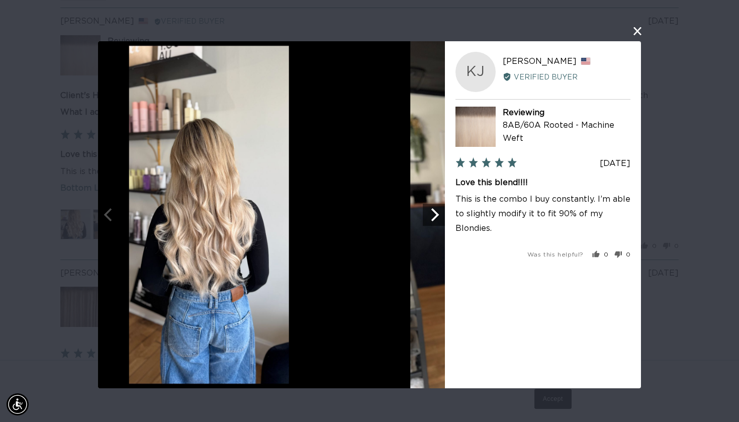 The width and height of the screenshot is (739, 422). What do you see at coordinates (475, 72) in the screenshot?
I see `div: KJ` at bounding box center [475, 72].